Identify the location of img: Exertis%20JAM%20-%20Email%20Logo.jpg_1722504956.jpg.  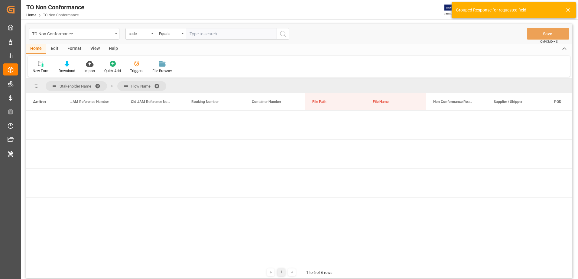
(455, 10).